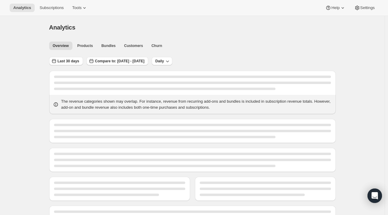  I want to click on span: Help, so click(335, 8).